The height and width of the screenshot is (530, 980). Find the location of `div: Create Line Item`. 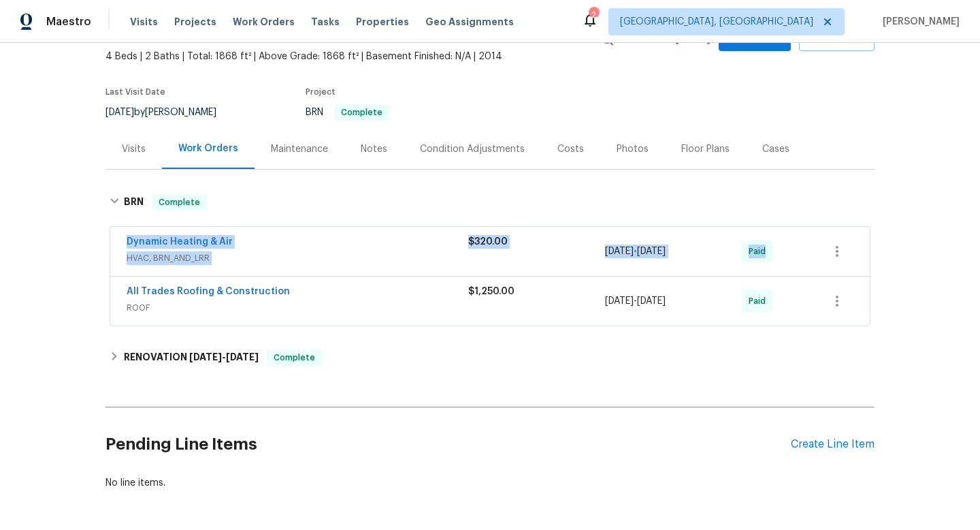

div: Create Line Item is located at coordinates (832, 444).